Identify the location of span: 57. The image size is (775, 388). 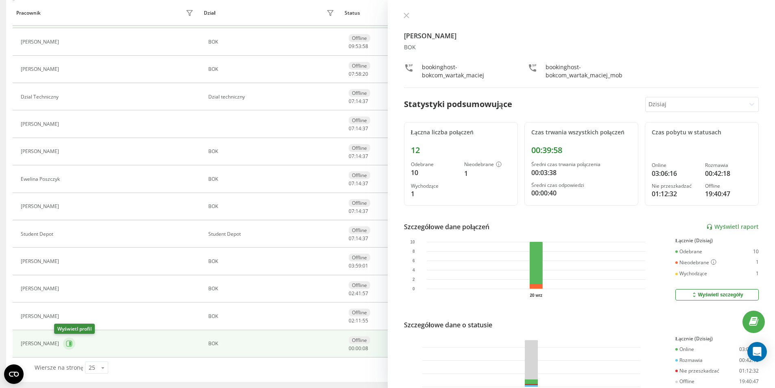
(365, 293).